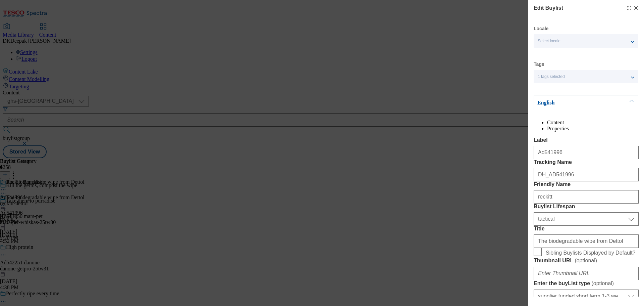 Image resolution: width=644 pixels, height=306 pixels. What do you see at coordinates (572, 103) in the screenshot?
I see `p: English` at bounding box center [572, 103].